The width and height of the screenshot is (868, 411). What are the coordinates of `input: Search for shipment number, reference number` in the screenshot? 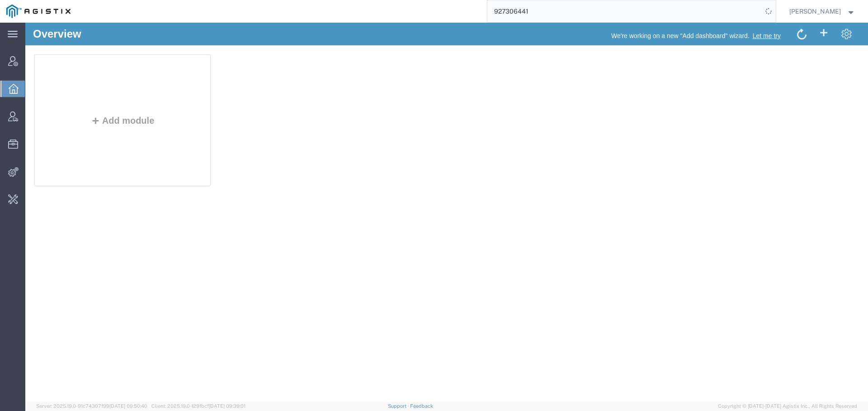 It's located at (625, 11).